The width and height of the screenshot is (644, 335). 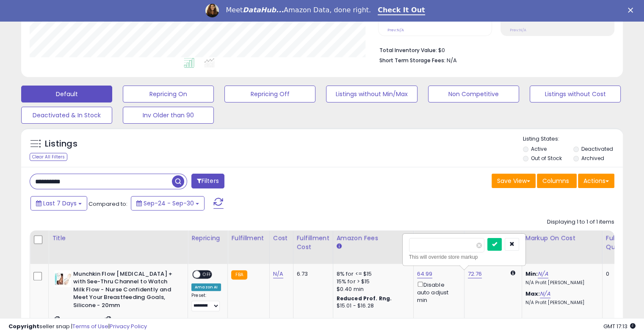 I want to click on button: Repricing Off, so click(x=270, y=94).